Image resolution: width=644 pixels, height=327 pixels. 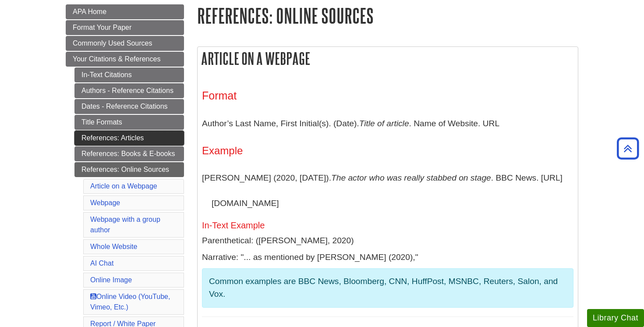 What do you see at coordinates (388, 287) in the screenshot?
I see `p: Common examples are BBC News, Bloomberg, CNN, HuffPost, MSNBC, Reuters, Salon, and Vox.` at bounding box center [388, 287].